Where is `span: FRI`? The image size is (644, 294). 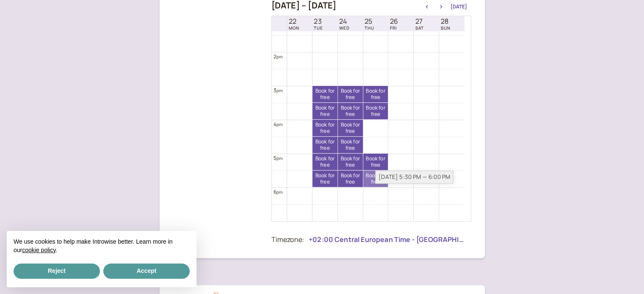 span: FRI is located at coordinates (394, 28).